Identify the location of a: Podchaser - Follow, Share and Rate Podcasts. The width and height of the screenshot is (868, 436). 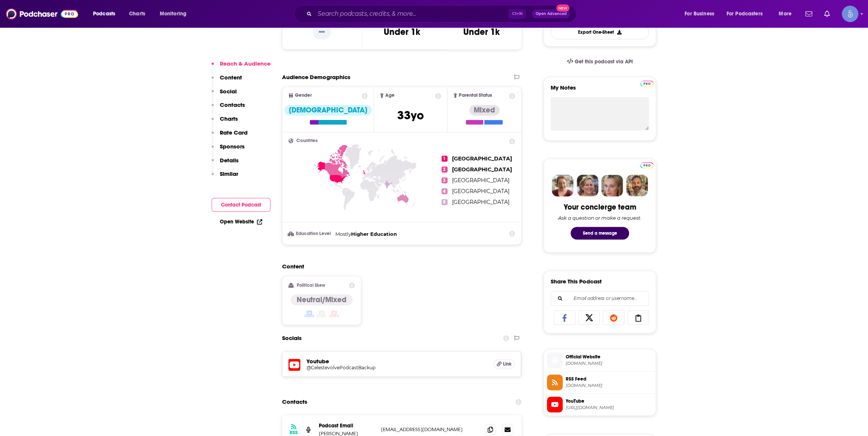
(42, 14).